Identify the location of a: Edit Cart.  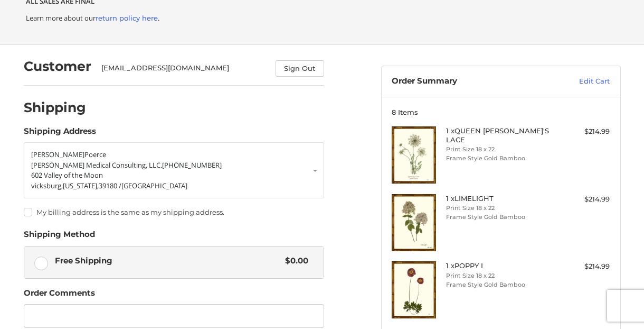
(575, 82).